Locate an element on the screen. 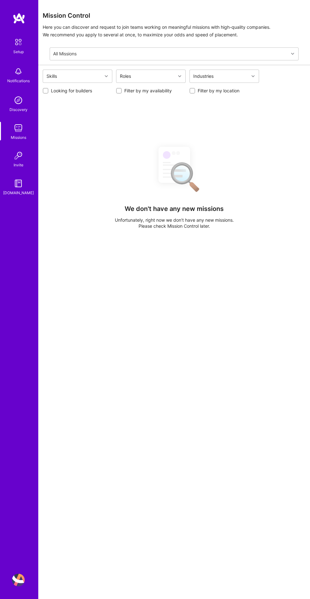 The image size is (310, 599). a: User Avatar is located at coordinates (18, 580).